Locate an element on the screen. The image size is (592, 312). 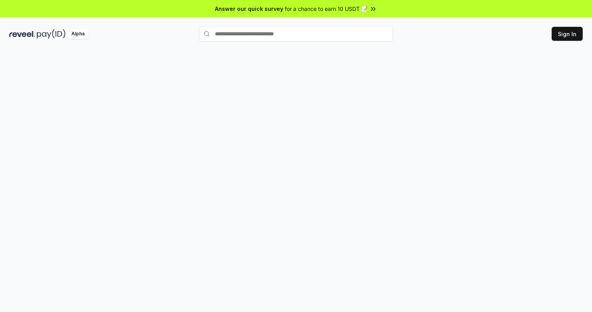
span: Answer our quick survey is located at coordinates (249, 9).